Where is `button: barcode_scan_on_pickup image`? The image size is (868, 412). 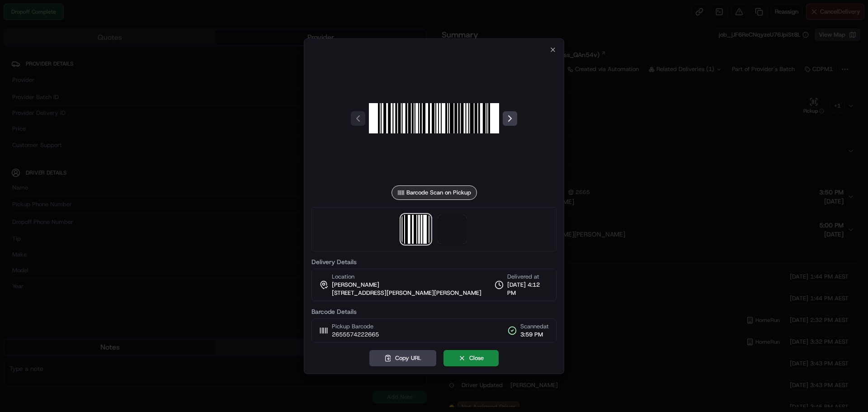 button: barcode_scan_on_pickup image is located at coordinates (416, 229).